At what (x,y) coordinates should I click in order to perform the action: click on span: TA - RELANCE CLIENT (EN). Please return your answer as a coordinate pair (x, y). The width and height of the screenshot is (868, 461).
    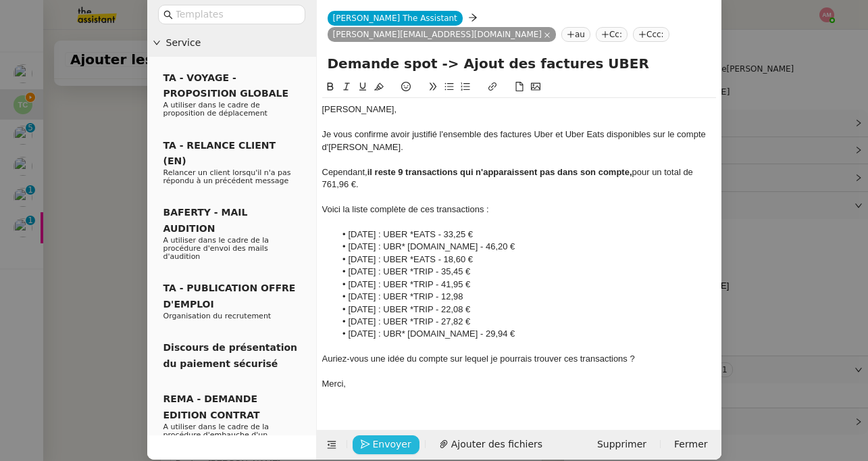
    Looking at the image, I should click on (220, 153).